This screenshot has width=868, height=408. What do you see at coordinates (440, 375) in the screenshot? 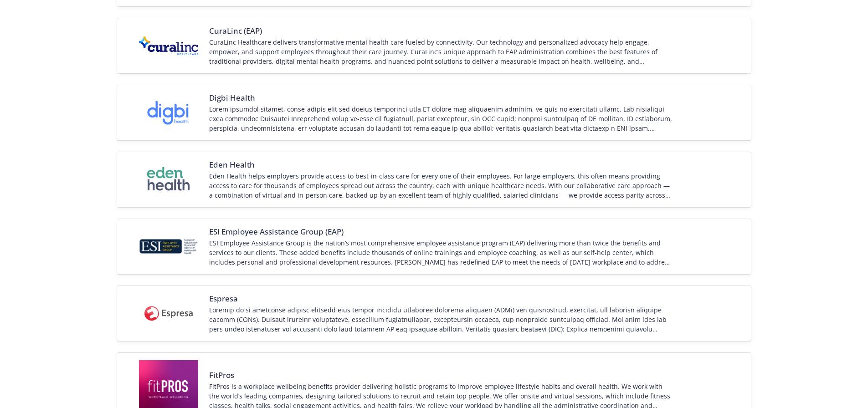
I see `span: FitPros` at bounding box center [440, 375].